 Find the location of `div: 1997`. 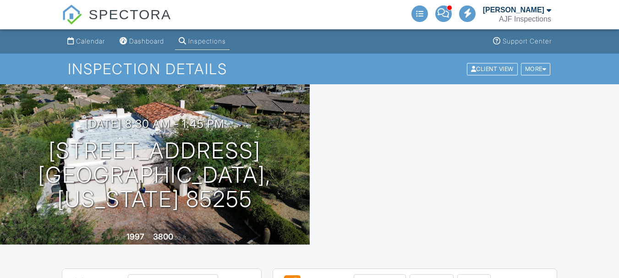

div: 1997 is located at coordinates (135, 237).